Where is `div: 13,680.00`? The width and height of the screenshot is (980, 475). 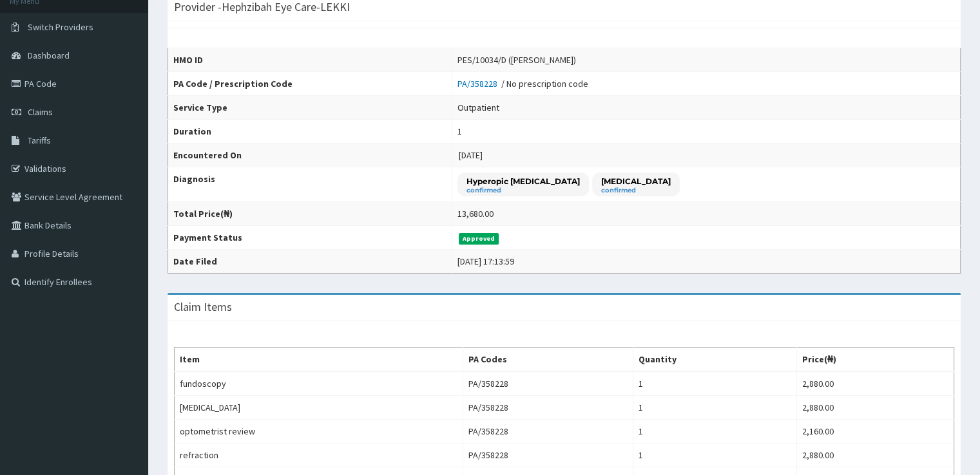
div: 13,680.00 is located at coordinates (475, 214).